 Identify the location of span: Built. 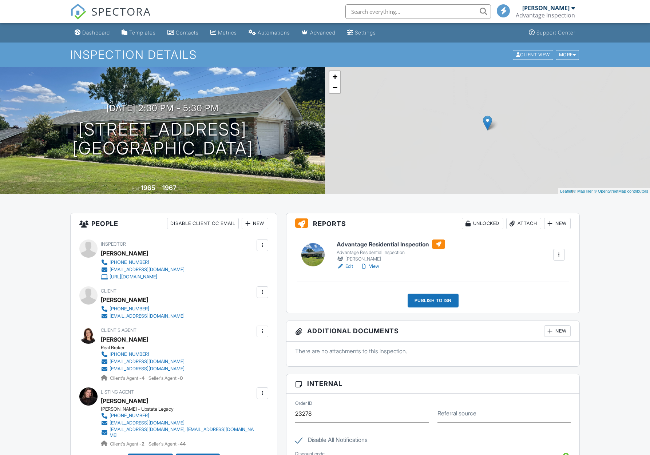
(136, 188).